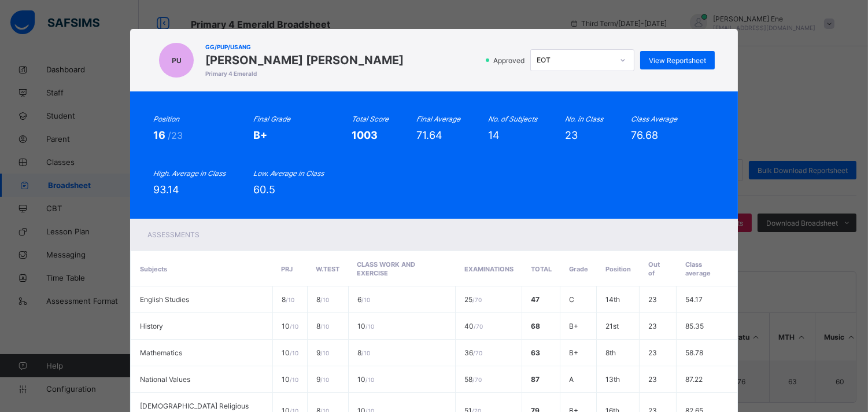  I want to click on span: GG/PUP/USANG, so click(304, 47).